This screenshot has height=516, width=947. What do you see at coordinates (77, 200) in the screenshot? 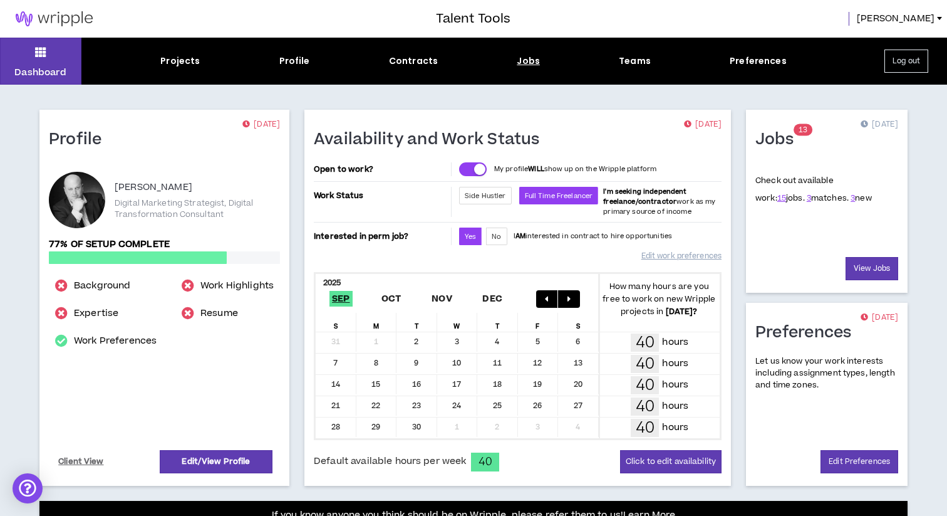
I see `div: BRIAN R.` at bounding box center [77, 200].